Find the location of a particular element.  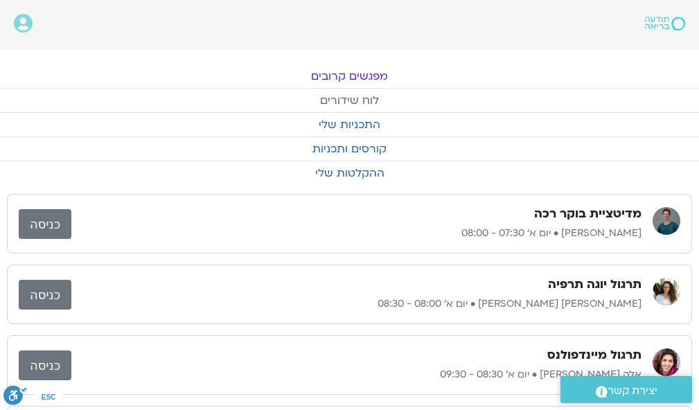

a: יצירת קשר is located at coordinates (626, 389).